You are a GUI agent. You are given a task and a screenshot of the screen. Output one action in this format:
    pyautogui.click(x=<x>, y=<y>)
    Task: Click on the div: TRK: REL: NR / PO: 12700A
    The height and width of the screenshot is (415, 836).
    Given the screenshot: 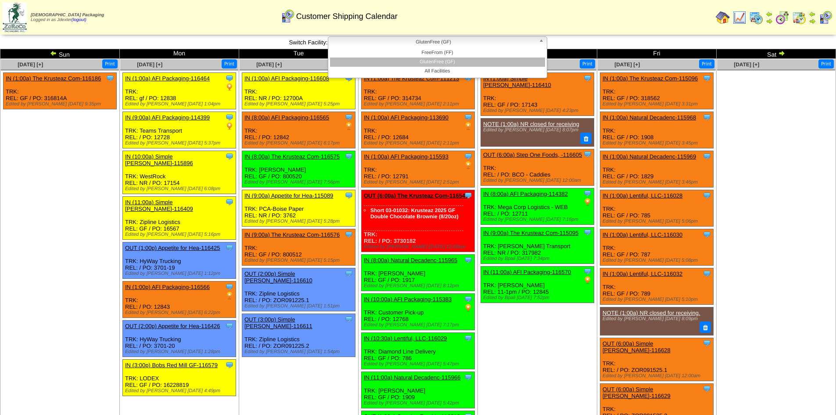 What is the action you would take?
    pyautogui.click(x=299, y=91)
    